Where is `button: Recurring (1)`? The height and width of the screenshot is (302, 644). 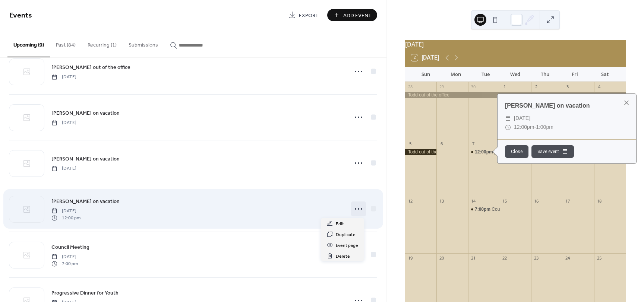
button: Recurring (1) is located at coordinates (102, 43).